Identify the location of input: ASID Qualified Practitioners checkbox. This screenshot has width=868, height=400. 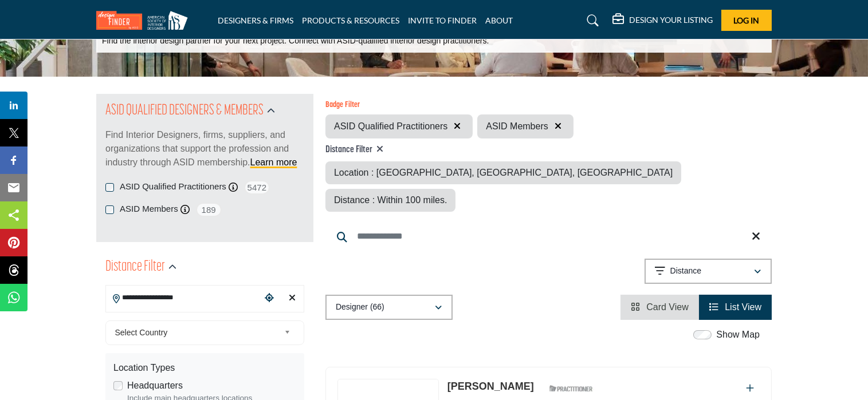
(110, 187).